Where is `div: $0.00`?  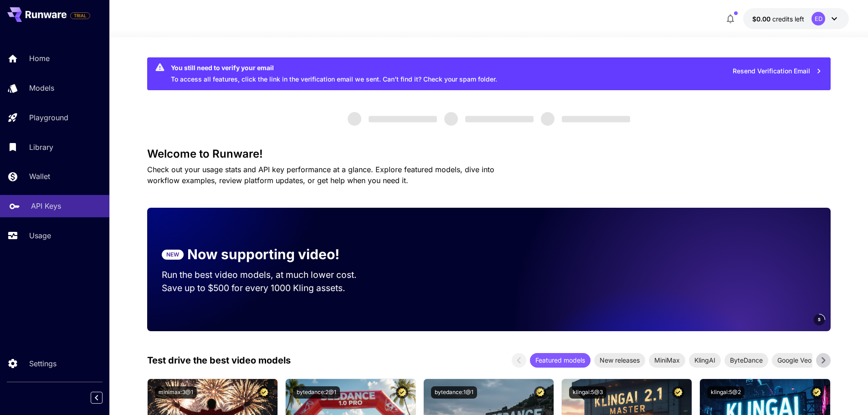
div: $0.00 is located at coordinates (778, 19).